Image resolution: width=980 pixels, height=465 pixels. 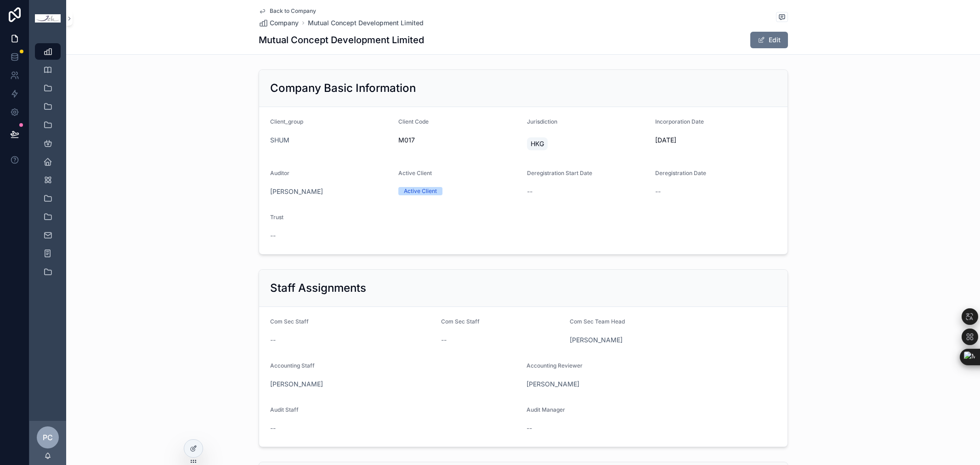 I want to click on h2: Staff Assignments, so click(x=318, y=288).